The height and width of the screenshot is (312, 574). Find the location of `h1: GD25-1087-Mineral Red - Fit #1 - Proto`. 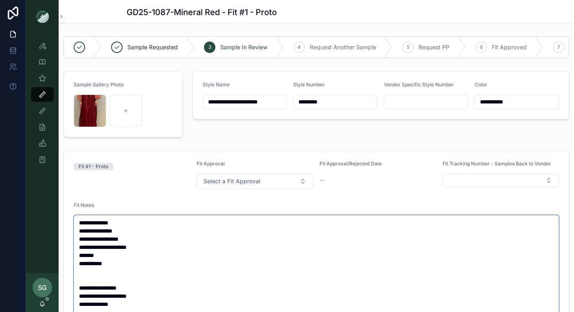

h1: GD25-1087-Mineral Red - Fit #1 - Proto is located at coordinates (202, 12).